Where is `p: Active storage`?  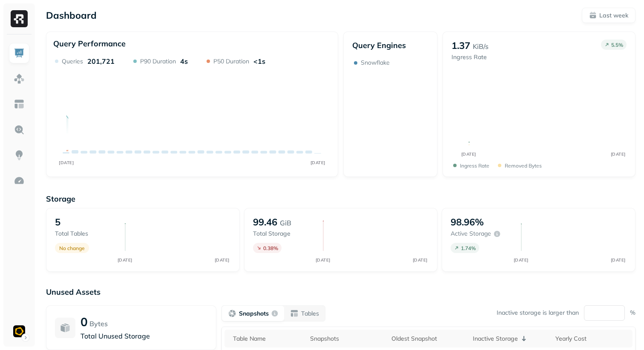
p: Active storage is located at coordinates (471, 234).